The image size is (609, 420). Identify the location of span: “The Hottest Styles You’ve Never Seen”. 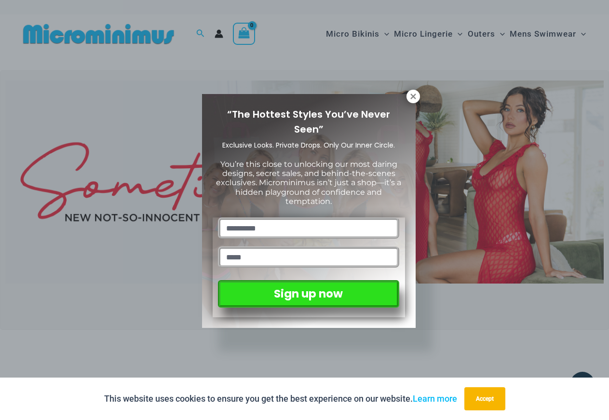
(308, 121).